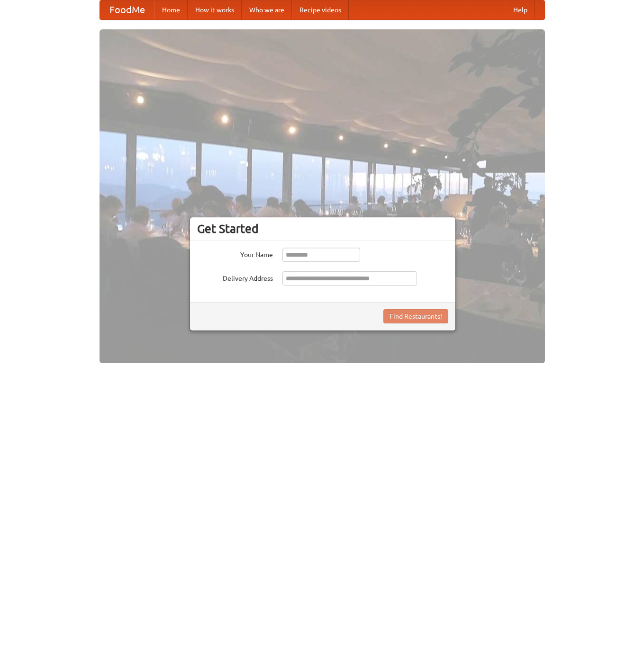 This screenshot has width=644, height=670. What do you see at coordinates (215, 10) in the screenshot?
I see `a: How it works` at bounding box center [215, 10].